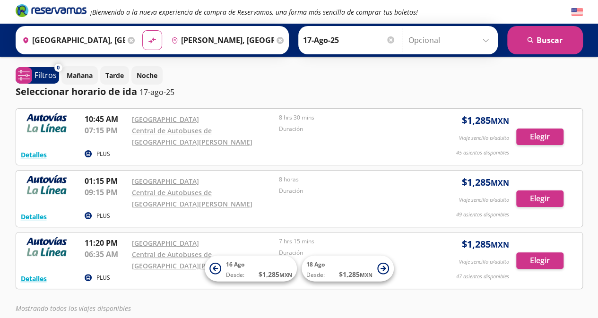 This screenshot has height=318, width=598. Describe the element at coordinates (72, 40) in the screenshot. I see `input: Buscar Origen` at that location.